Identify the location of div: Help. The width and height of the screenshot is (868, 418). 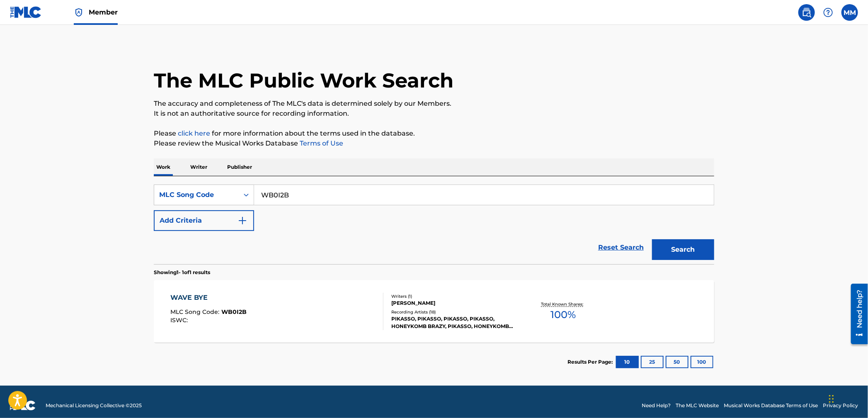
(828, 12).